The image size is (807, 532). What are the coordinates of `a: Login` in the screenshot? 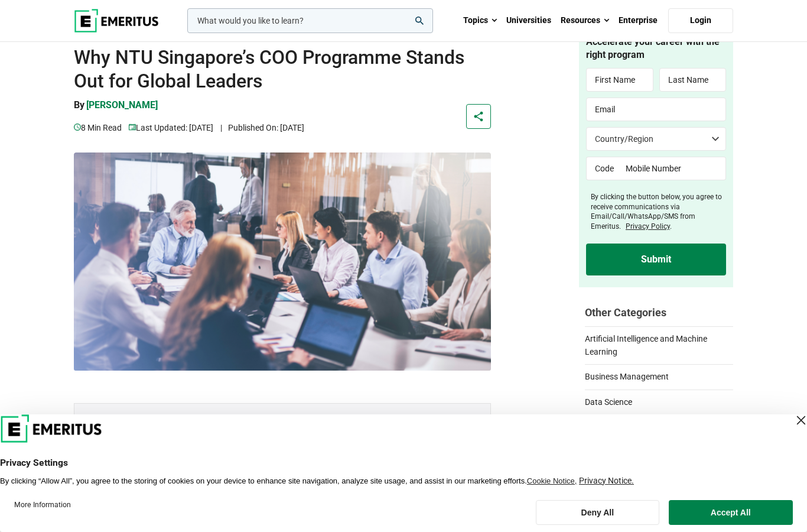 It's located at (700, 21).